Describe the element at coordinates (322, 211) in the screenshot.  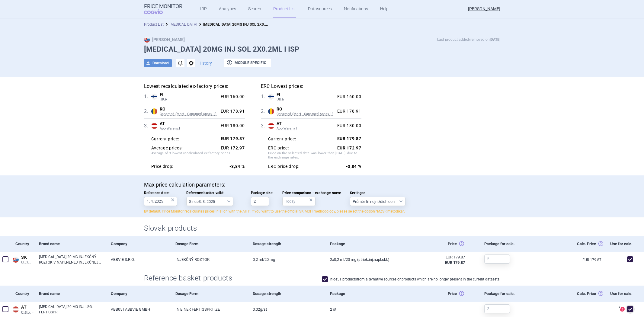
I see `p: By default, Price Monitor recalculates prices in align with the AIFP. If you want to use the offi...` at that location.